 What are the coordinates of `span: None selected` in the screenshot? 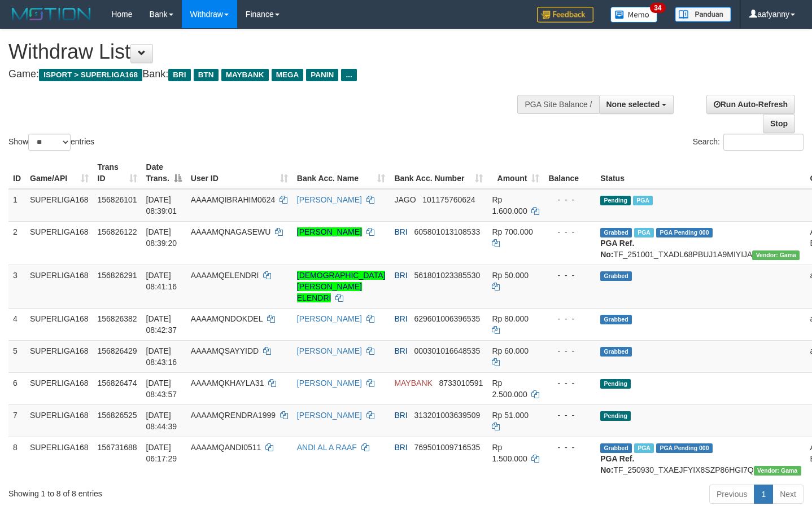 It's located at (633, 105).